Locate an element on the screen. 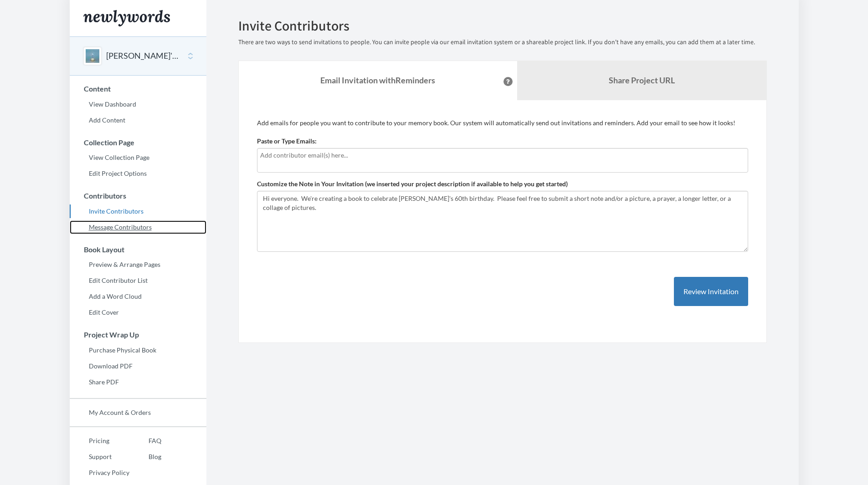 The height and width of the screenshot is (485, 868). input: Add contributor email(s) here... is located at coordinates (502, 155).